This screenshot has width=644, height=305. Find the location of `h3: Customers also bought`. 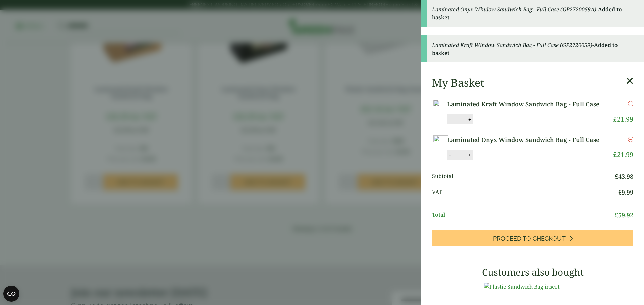

h3: Customers also bought is located at coordinates (533, 272).